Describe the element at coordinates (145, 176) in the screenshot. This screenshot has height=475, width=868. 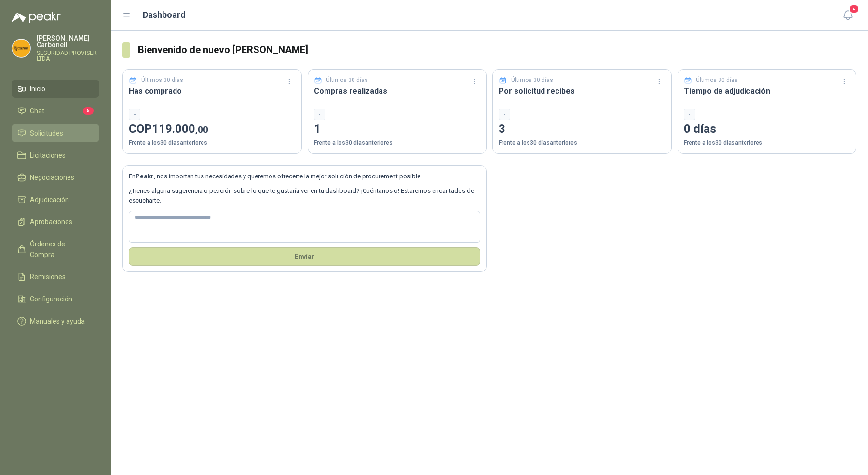
I see `b: Peakr` at that location.